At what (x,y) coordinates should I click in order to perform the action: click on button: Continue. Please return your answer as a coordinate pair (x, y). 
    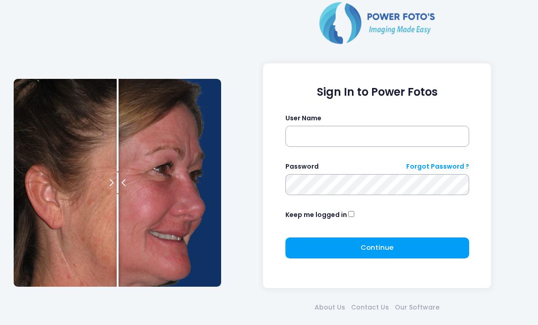
    Looking at the image, I should click on (377, 248).